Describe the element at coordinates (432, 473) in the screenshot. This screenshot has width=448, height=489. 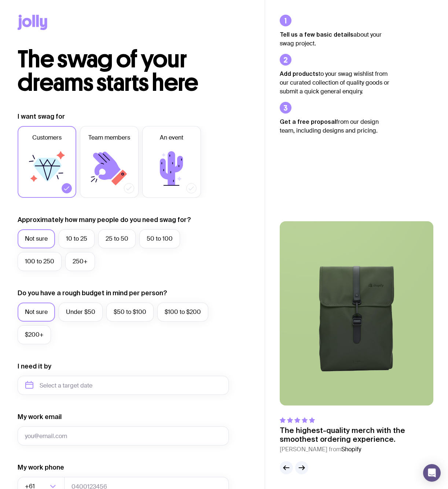
I see `div: Open Intercom Messenger` at that location.